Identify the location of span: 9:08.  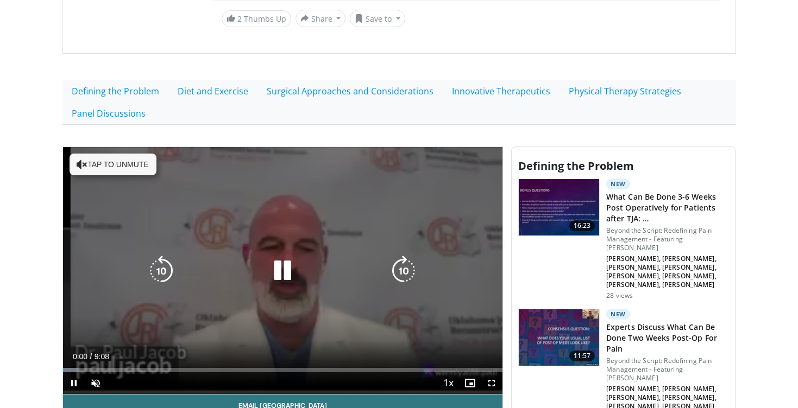
(102, 357).